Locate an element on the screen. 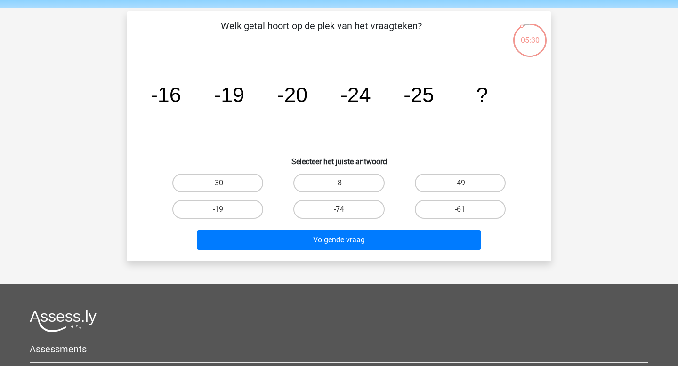 This screenshot has width=678, height=366. label: -49 is located at coordinates (460, 183).